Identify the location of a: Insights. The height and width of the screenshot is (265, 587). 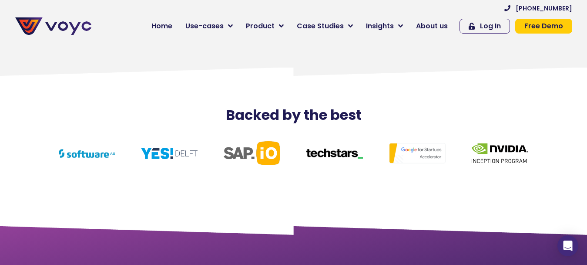
(384, 26).